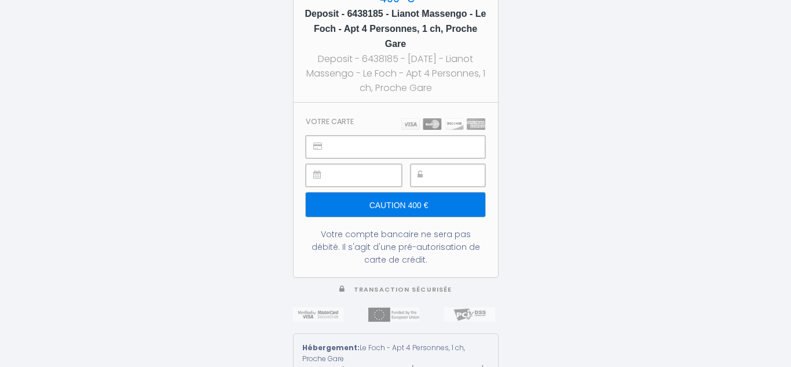  I want to click on h5: Deposit - 6438185 - Lianot Massengo - Le Foch - Apt 4 Personnes, 1 ch, Proche Gare, so click(396, 29).